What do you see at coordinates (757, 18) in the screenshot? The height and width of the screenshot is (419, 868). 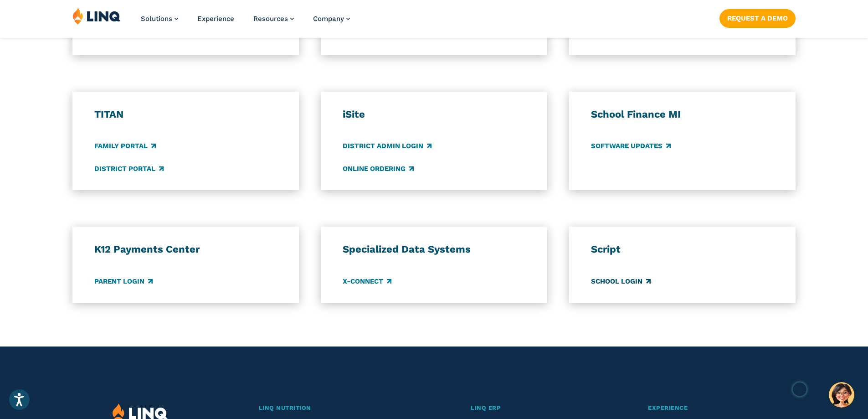 I see `a: Request a Demo` at bounding box center [757, 18].